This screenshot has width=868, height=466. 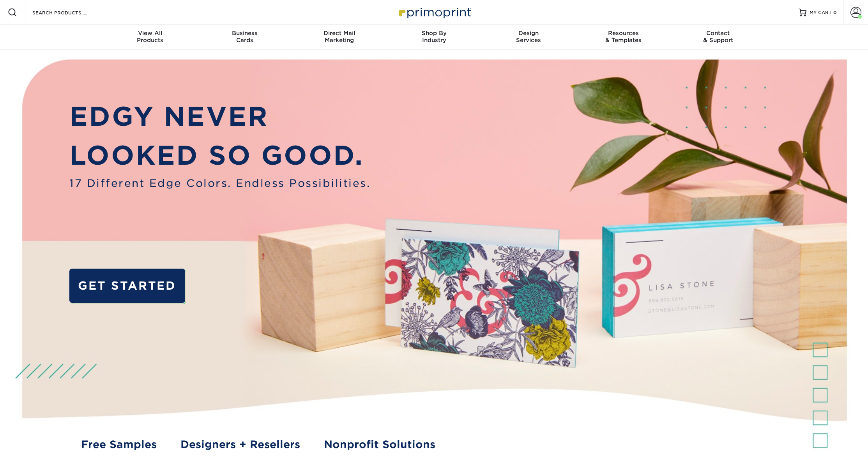 What do you see at coordinates (119, 445) in the screenshot?
I see `a: Free Samples` at bounding box center [119, 445].